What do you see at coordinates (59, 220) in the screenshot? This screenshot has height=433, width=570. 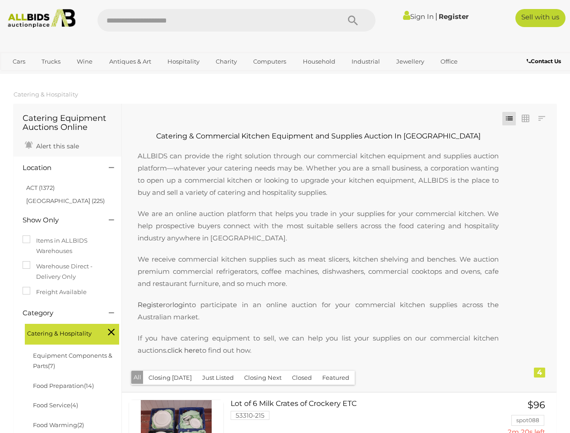 I see `h4: Show Only` at bounding box center [59, 220].